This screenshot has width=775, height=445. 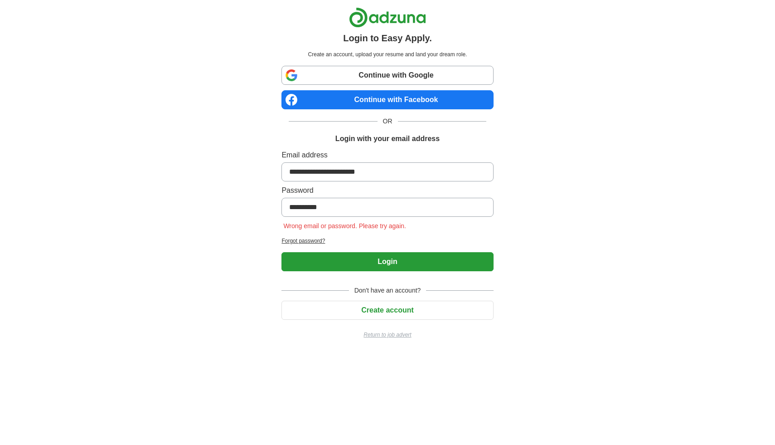 What do you see at coordinates (387, 262) in the screenshot?
I see `button: Login` at bounding box center [387, 262].